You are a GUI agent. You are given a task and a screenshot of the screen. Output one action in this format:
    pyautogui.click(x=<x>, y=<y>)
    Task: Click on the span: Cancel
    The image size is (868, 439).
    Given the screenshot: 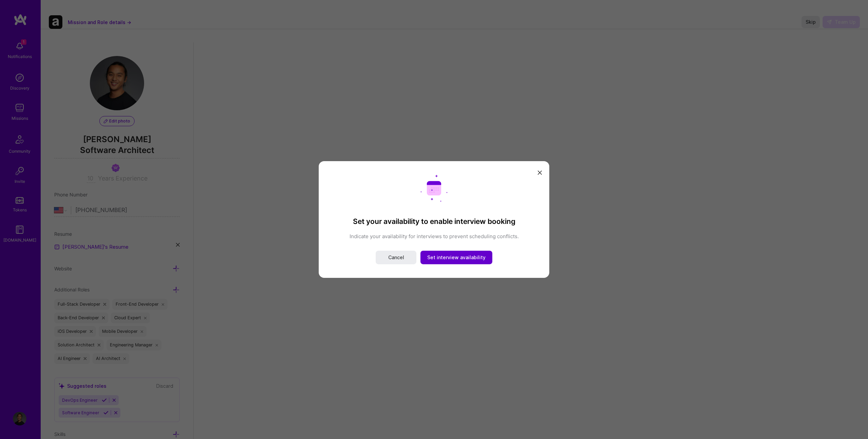 What is the action you would take?
    pyautogui.click(x=396, y=258)
    